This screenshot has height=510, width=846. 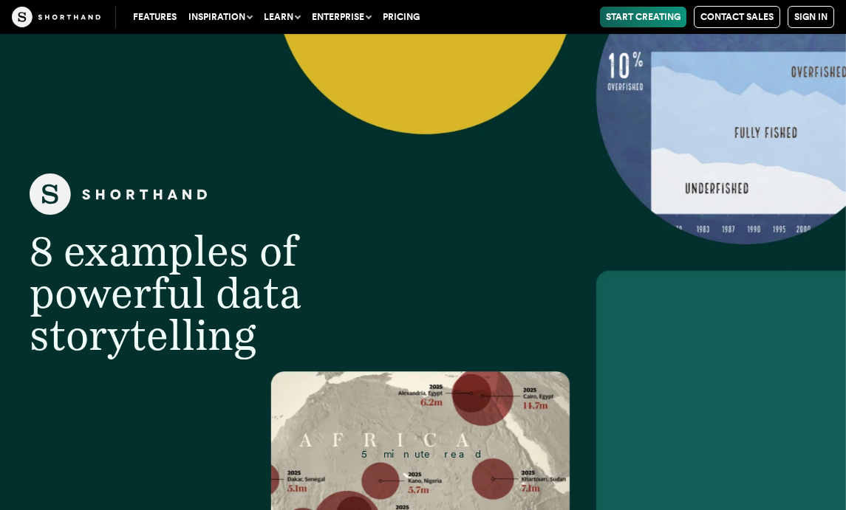 I want to click on img: The Craft, so click(x=56, y=17).